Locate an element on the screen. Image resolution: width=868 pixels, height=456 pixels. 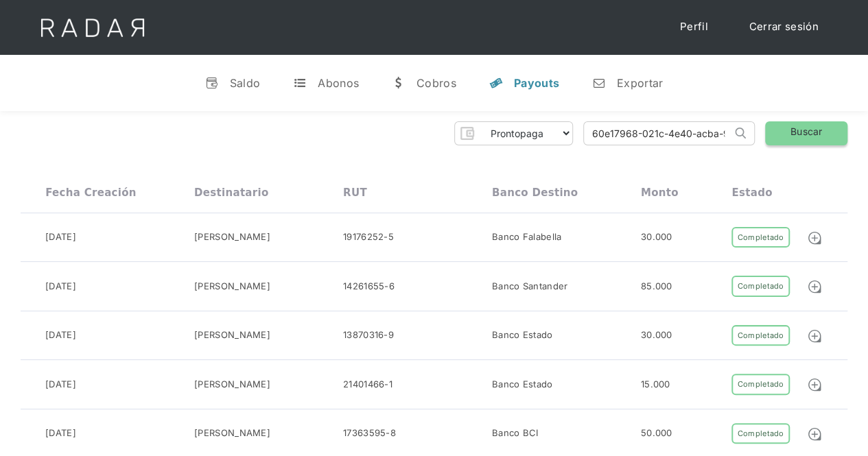
a: Buscar is located at coordinates (806, 133).